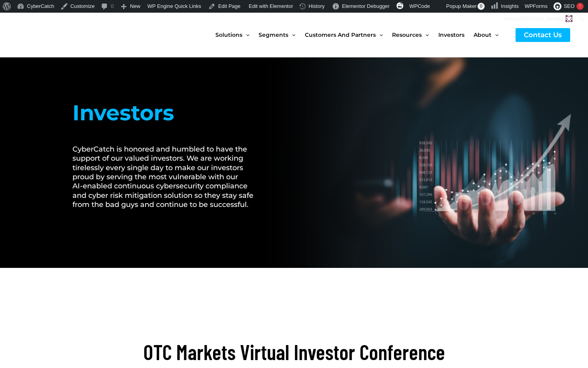  I want to click on span: Customers and Partners, so click(340, 35).